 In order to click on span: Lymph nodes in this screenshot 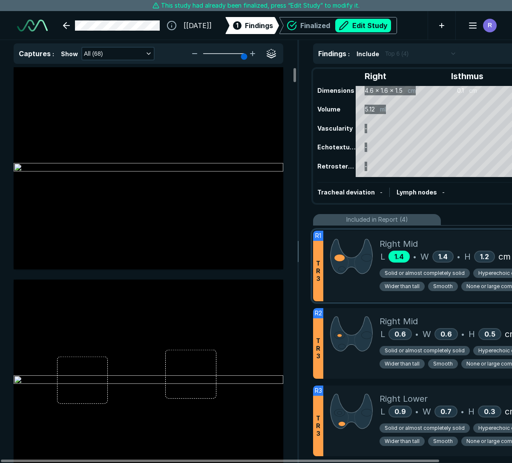, I will do `click(416, 192)`.